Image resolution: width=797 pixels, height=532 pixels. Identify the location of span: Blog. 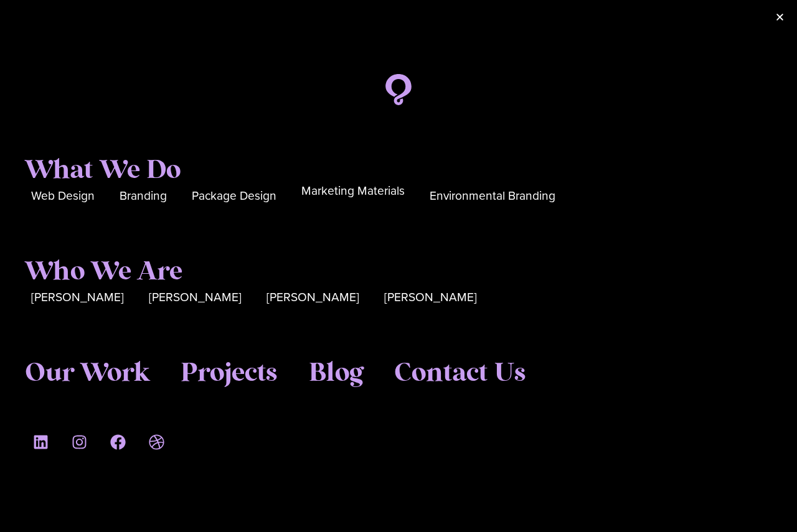
(335, 373).